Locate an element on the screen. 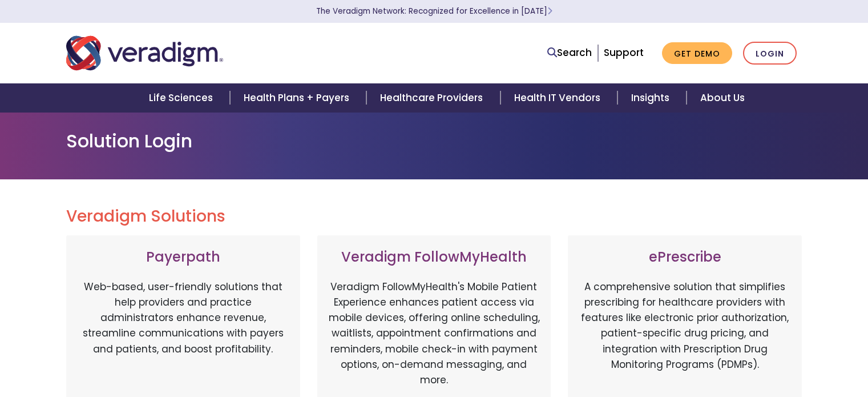 The image size is (868, 397). h3: Payerpath is located at coordinates (183, 257).